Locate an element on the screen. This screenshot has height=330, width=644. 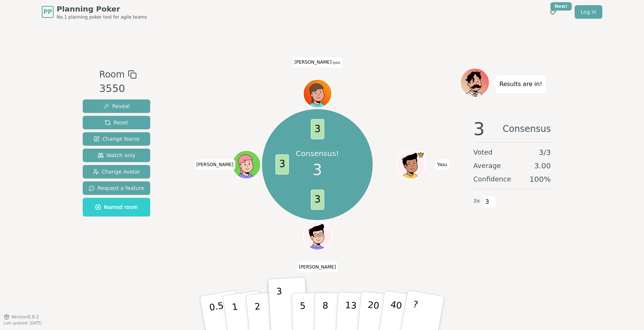
span: Reset is located at coordinates (116, 123).